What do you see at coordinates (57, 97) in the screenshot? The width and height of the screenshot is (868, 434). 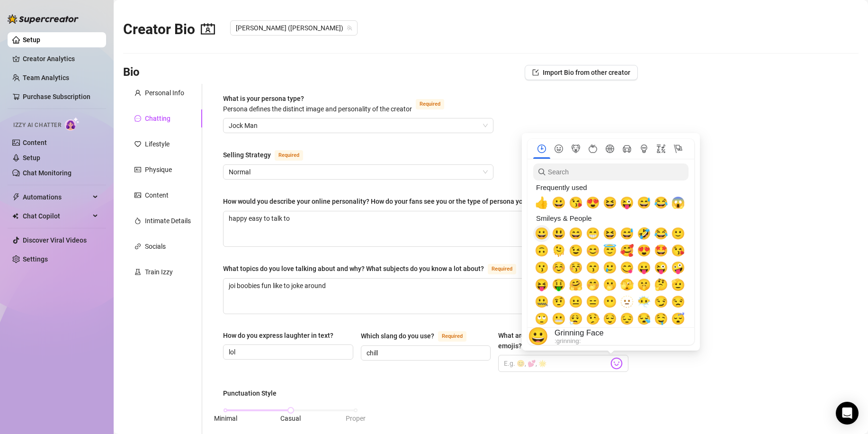 I see `a: Purchase Subscription` at bounding box center [57, 97].